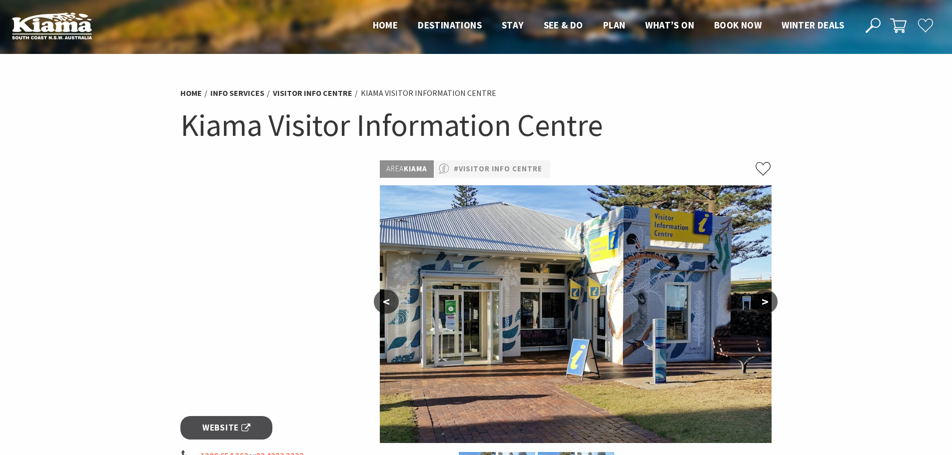 The image size is (952, 455). What do you see at coordinates (737, 25) in the screenshot?
I see `span: Book now` at bounding box center [737, 25].